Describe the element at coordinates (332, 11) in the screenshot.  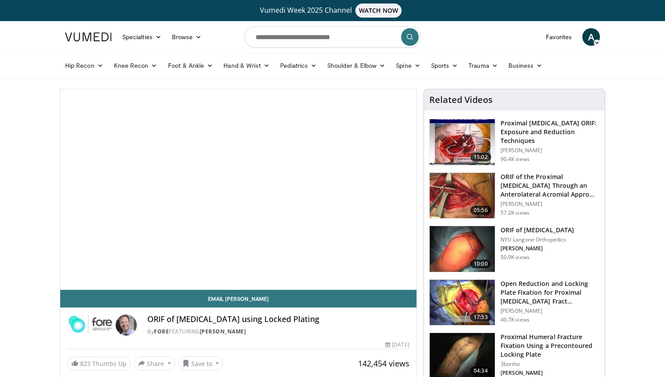
I see `a: Vumedi Week 2025 ChannelWATCH NOW` at that location.